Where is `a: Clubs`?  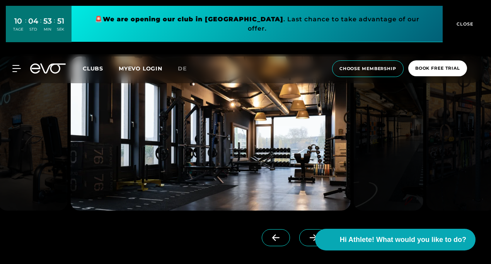
a: Clubs is located at coordinates (100, 68).